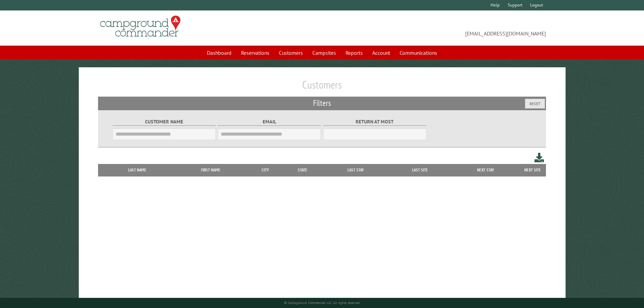  I want to click on a: Communications, so click(418, 53).